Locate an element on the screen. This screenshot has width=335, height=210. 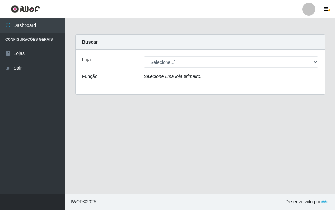
label: Loja is located at coordinates (86, 60).